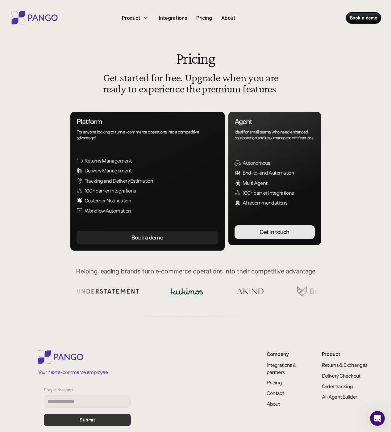 This screenshot has width=391, height=432. Describe the element at coordinates (364, 18) in the screenshot. I see `p: Book a demo` at that location.